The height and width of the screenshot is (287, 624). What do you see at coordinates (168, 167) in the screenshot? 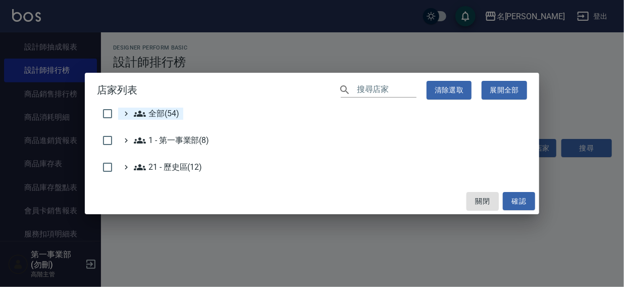
I see `span: 21 - 歷史區(12)` at bounding box center [168, 167].